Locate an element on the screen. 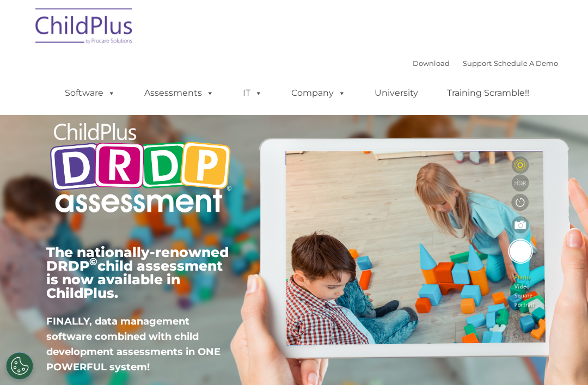 Image resolution: width=588 pixels, height=385 pixels. a: Schedule A Demo is located at coordinates (526, 63).